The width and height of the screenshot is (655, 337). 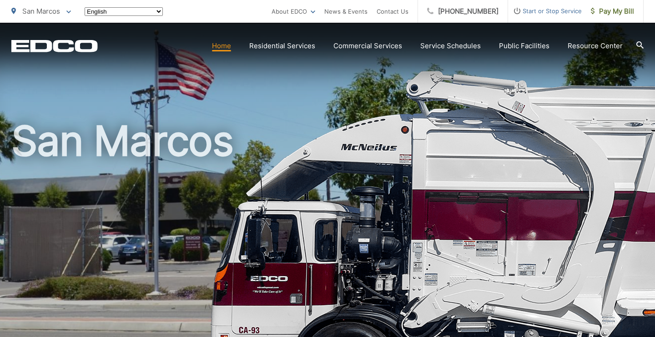 I want to click on a: Contact Us, so click(x=392, y=11).